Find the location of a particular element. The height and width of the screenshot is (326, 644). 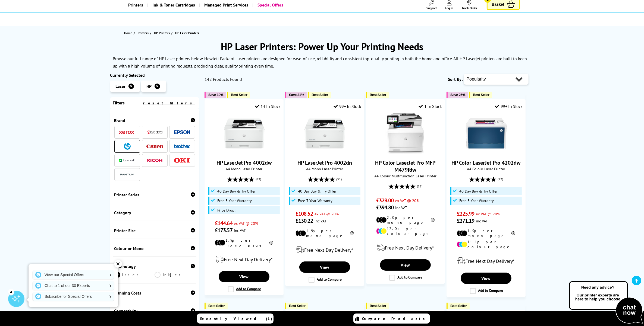

span: HP Printers is located at coordinates (162, 33).